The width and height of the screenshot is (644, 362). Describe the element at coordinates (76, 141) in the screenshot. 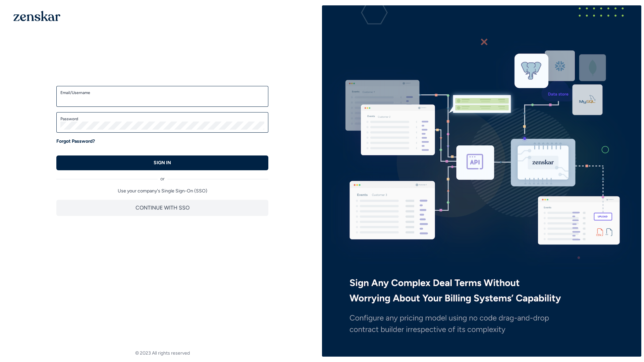

I see `a: Forgot Password?` at that location.